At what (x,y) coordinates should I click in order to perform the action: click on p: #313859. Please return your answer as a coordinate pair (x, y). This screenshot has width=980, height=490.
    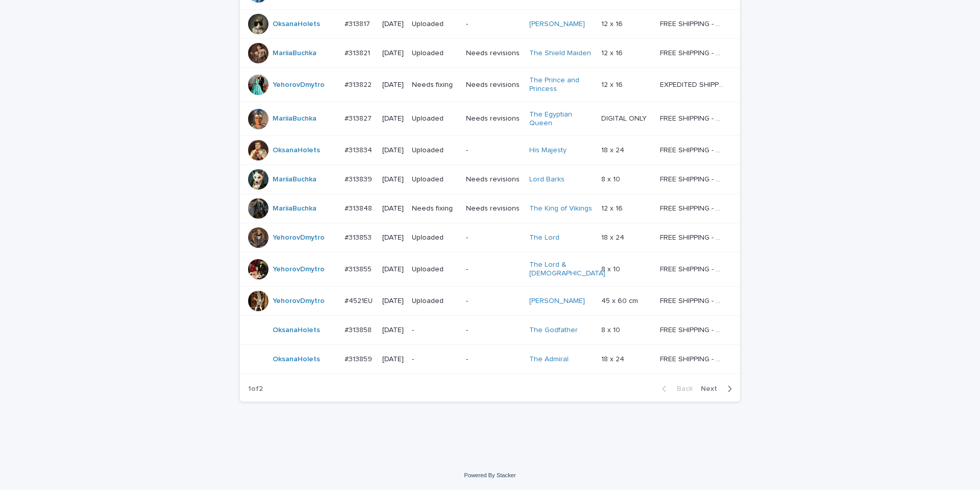
    Looking at the image, I should click on (359, 358).